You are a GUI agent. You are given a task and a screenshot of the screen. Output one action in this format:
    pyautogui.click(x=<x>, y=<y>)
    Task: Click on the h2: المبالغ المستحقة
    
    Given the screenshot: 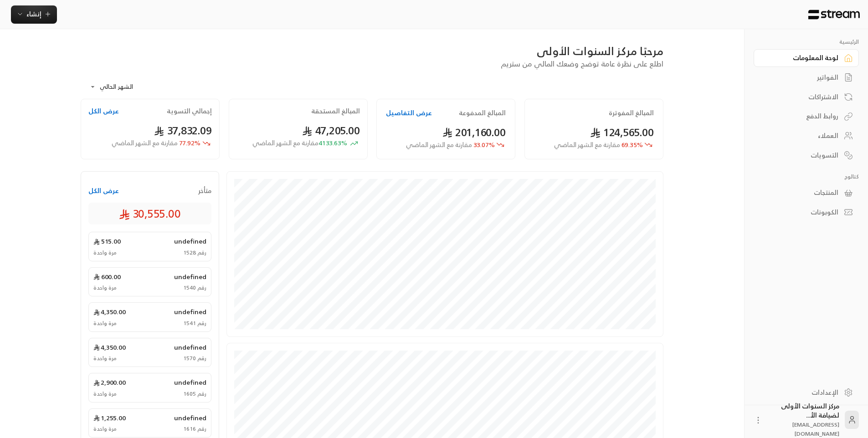 What is the action you would take?
    pyautogui.click(x=335, y=111)
    